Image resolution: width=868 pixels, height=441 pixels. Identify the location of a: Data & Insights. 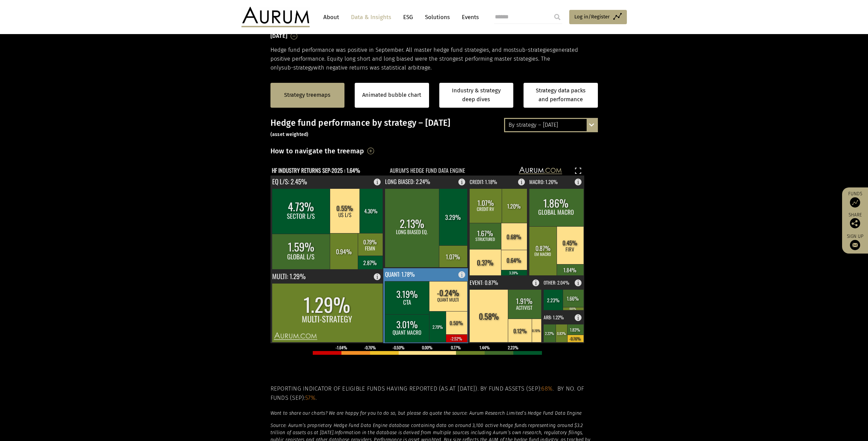
(371, 17).